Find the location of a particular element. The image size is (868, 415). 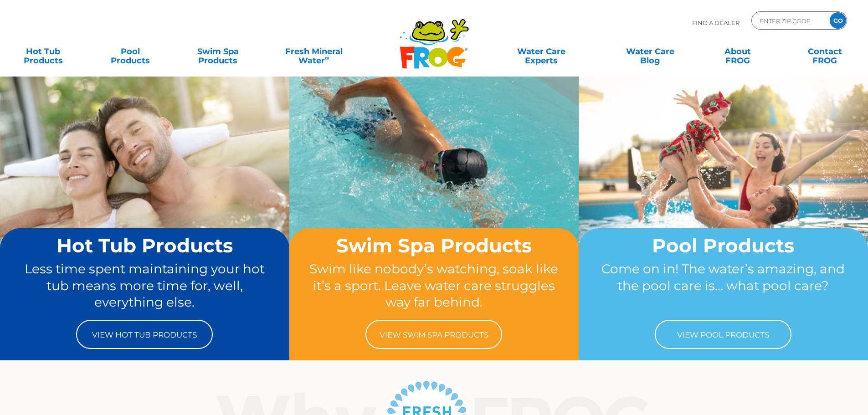

a: Swim SpaProducts is located at coordinates (218, 52).